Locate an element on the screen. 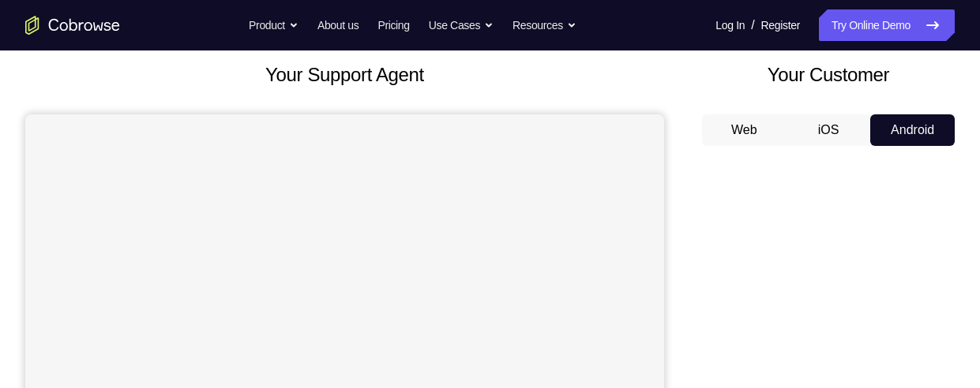 This screenshot has height=388, width=980. button: Android is located at coordinates (912, 130).